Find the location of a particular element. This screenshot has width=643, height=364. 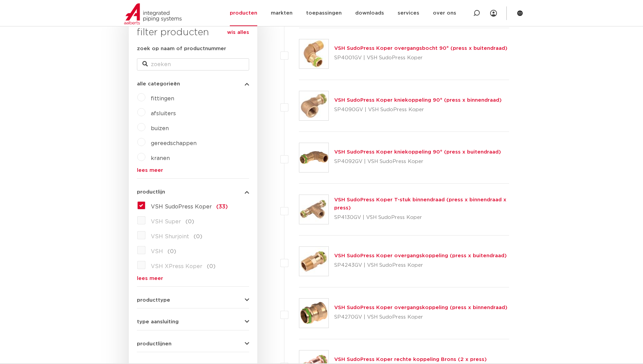

button: productlijn is located at coordinates (193, 192).